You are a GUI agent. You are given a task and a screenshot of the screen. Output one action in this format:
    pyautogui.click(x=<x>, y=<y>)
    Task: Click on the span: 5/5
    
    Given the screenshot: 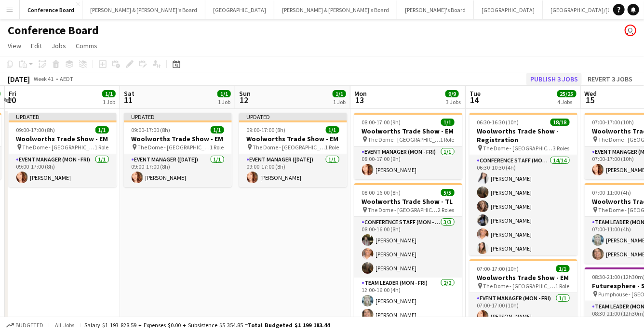 What is the action you would take?
    pyautogui.click(x=448, y=192)
    